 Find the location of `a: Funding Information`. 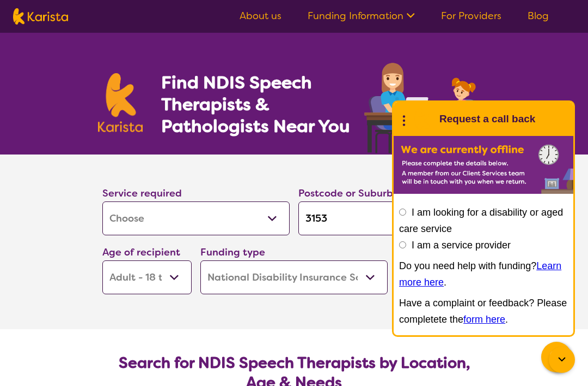

a: Funding Information is located at coordinates (361, 16).